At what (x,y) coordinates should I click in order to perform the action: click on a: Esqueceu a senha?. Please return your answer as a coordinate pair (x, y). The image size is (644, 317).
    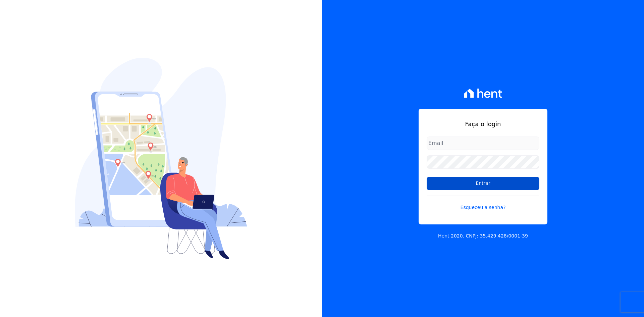
    Looking at the image, I should click on (483, 203).